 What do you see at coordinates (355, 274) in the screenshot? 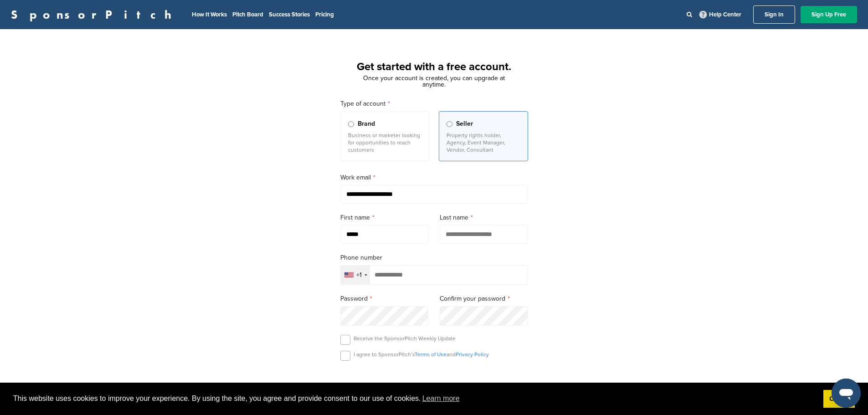
I see `div: Selected country` at bounding box center [355, 274].